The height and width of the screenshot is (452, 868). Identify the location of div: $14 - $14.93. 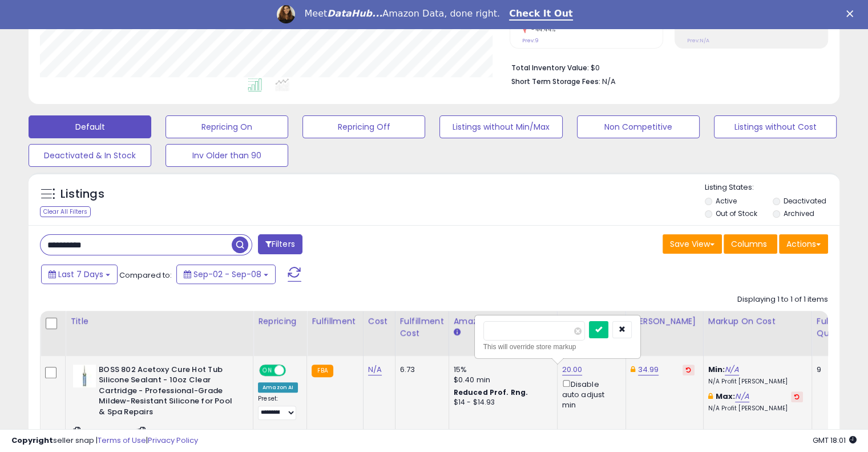
(501, 402).